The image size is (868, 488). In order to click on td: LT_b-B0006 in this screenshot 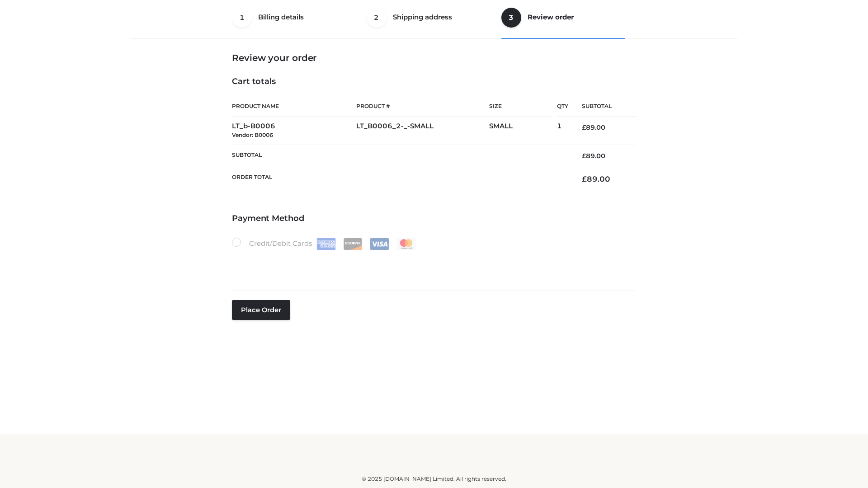, I will do `click(294, 130)`.